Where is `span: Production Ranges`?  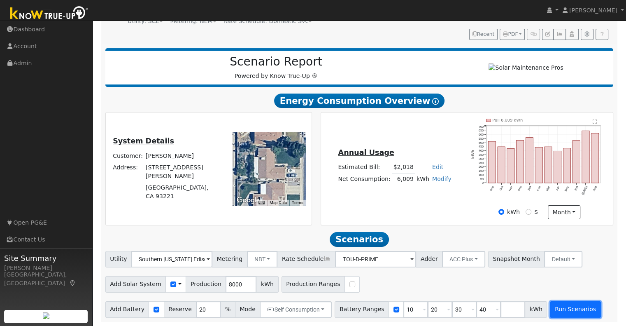 span: Production Ranges is located at coordinates (313, 284).